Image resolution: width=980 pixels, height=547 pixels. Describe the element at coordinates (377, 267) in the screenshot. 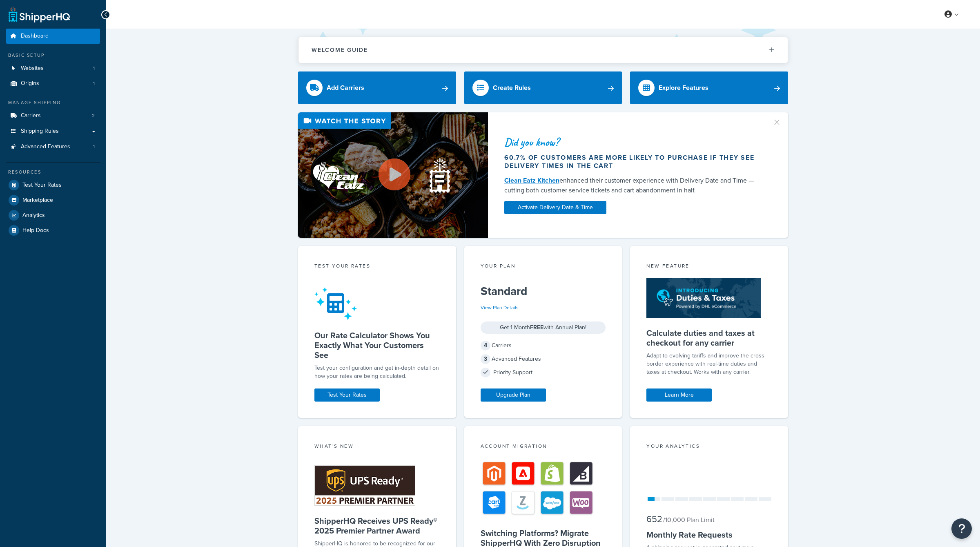

I see `div: Test your rates` at that location.